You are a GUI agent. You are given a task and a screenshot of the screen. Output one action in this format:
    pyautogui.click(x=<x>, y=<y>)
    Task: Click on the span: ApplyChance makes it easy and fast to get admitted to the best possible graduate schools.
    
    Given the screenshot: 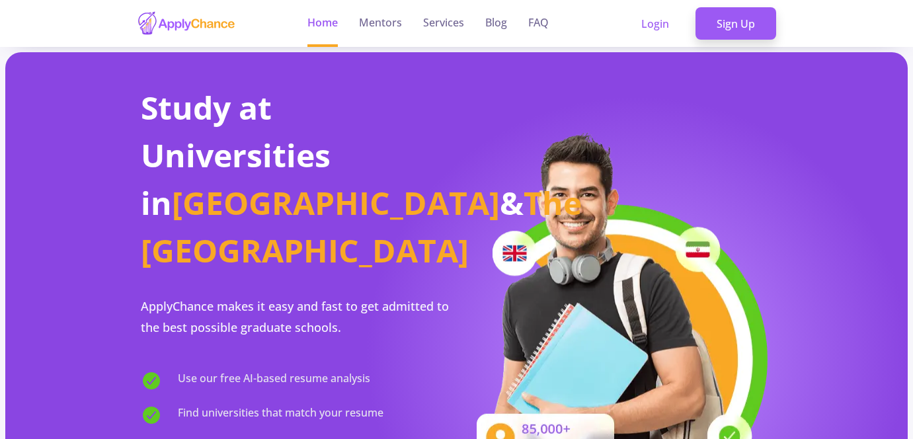 What is the action you would take?
    pyautogui.click(x=295, y=317)
    